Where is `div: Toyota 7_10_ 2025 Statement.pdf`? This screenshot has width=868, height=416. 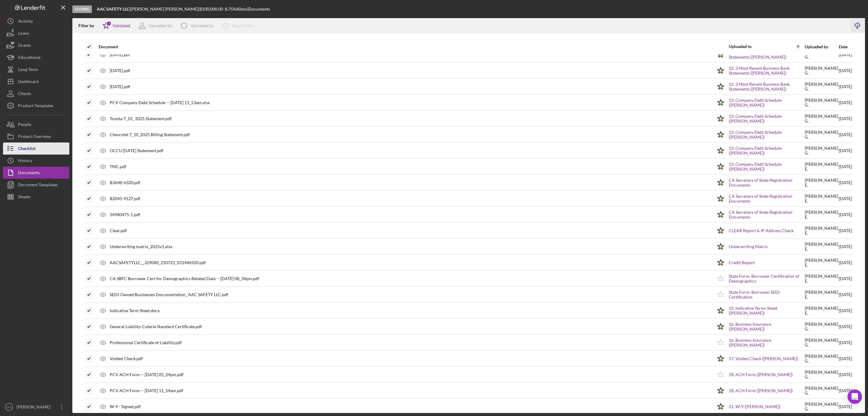 div: Toyota 7_10_ 2025 Statement.pdf is located at coordinates (141, 119).